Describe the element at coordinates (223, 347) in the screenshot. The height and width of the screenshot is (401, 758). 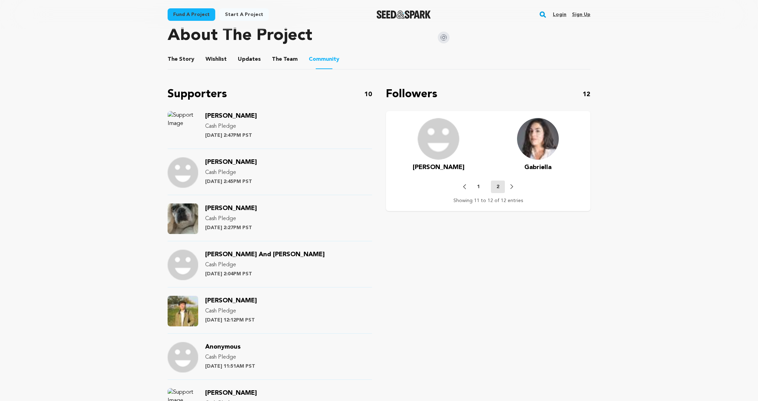
I see `a: Anonymous` at that location.